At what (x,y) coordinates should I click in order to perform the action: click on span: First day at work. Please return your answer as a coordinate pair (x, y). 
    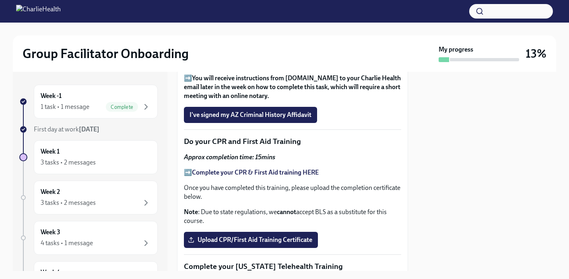
    Looking at the image, I should click on (66, 129).